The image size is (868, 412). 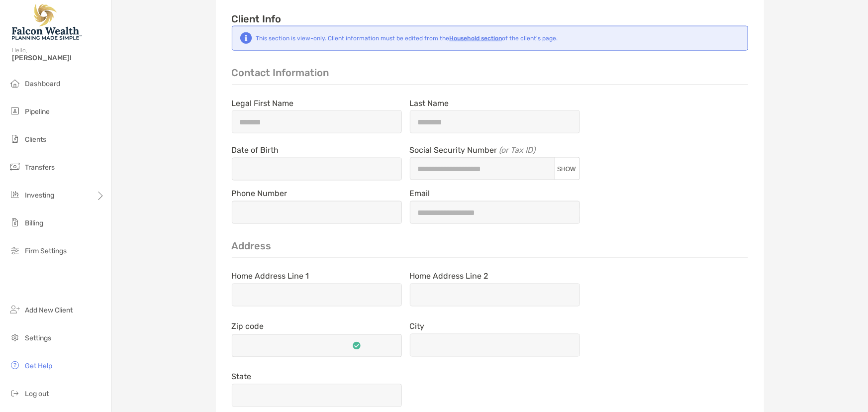 I want to click on img: transfers icon, so click(x=15, y=167).